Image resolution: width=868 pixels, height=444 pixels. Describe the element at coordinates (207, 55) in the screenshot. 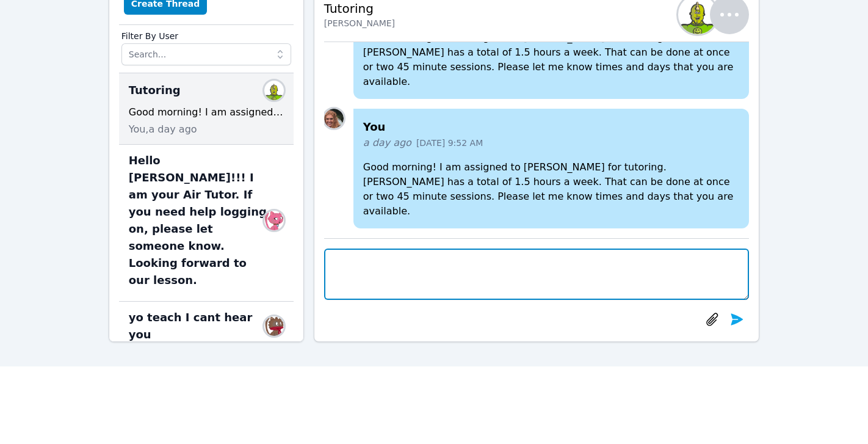

I see `input: Search...` at that location.